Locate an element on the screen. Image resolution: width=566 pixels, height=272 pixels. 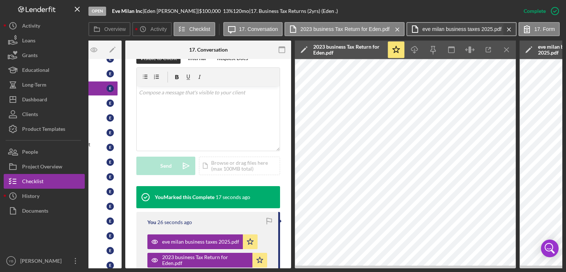
a: Clients is located at coordinates (44, 114).